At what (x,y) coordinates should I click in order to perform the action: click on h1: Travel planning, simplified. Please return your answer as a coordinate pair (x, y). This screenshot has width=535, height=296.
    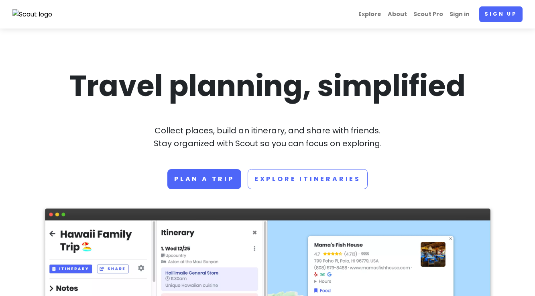
    Looking at the image, I should click on (268, 86).